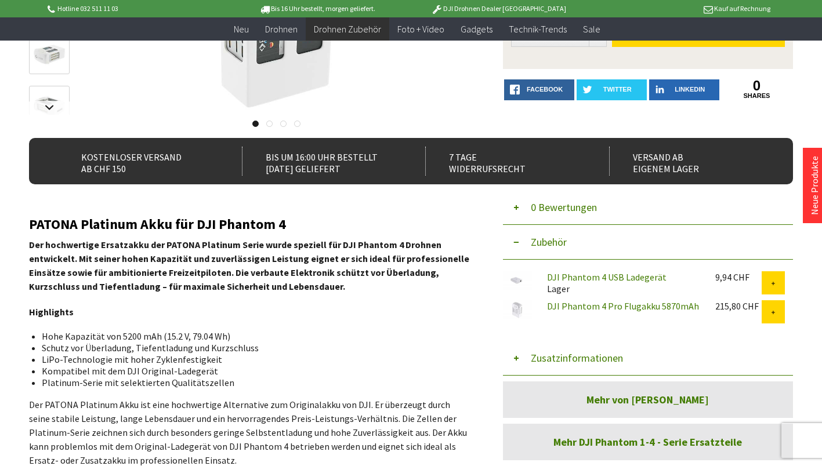  I want to click on li: Platinum-Serie mit selektierten Qualitätszellen, so click(252, 383).